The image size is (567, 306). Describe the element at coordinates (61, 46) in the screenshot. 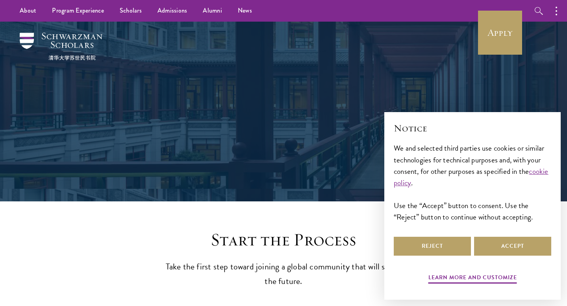

I see `img: Schwarzman Scholars` at that location.